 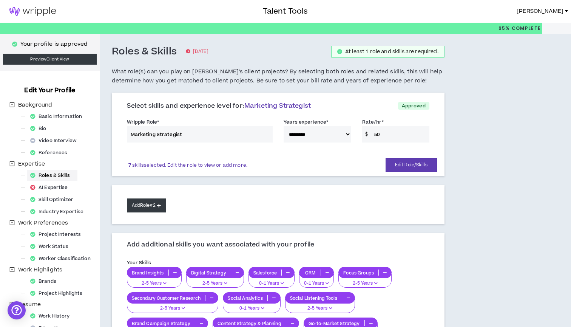 I want to click on div: Skill Optimizer, so click(x=54, y=199).